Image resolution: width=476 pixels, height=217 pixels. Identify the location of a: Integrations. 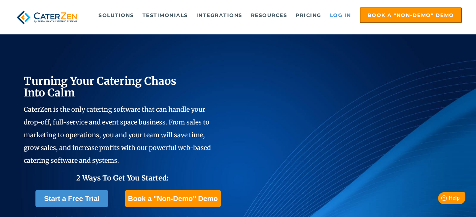
(219, 15).